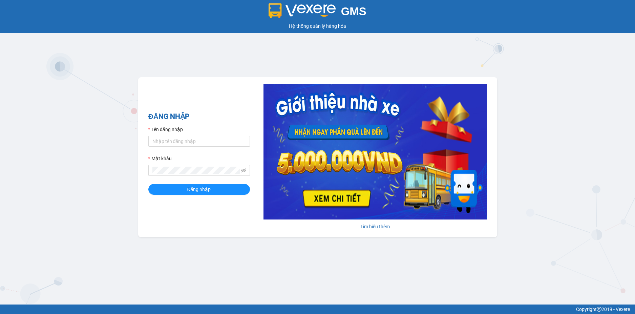  I want to click on img: banner-0, so click(375, 152).